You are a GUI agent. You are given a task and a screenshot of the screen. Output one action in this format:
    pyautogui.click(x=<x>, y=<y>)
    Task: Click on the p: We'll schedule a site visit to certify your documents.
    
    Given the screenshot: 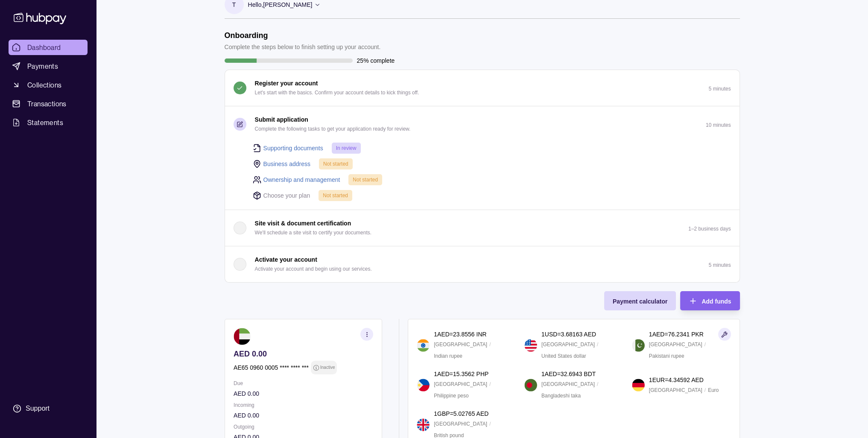 What is the action you would take?
    pyautogui.click(x=314, y=232)
    